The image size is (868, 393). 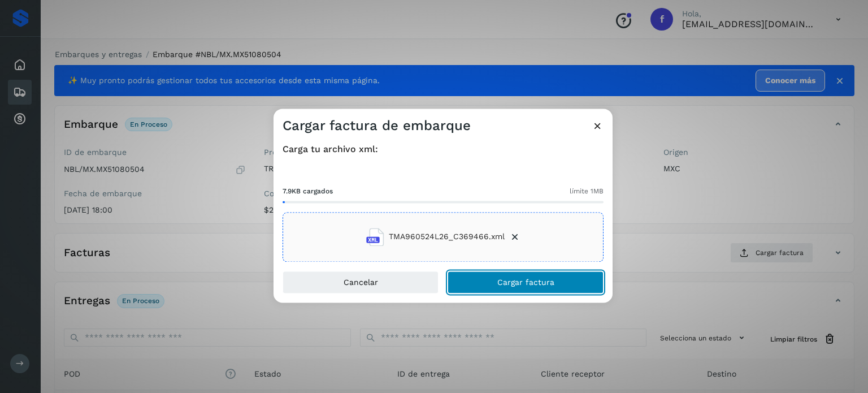 I want to click on span: límite 1MB, so click(x=586, y=191).